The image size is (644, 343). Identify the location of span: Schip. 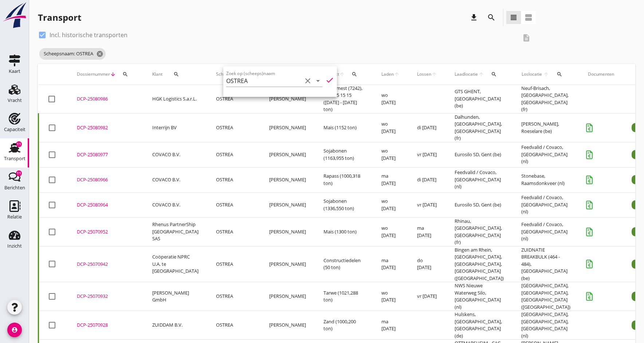
(222, 74).